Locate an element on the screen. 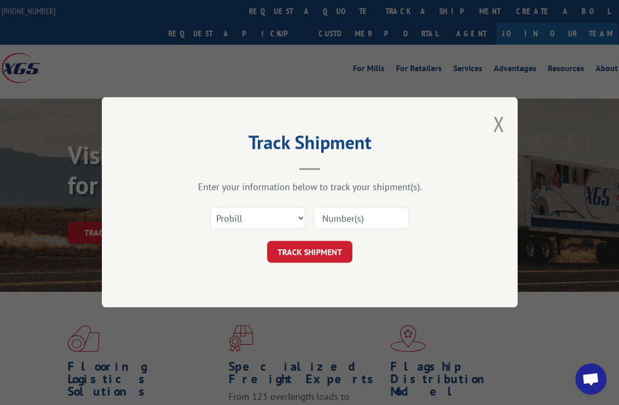 The width and height of the screenshot is (619, 405). input: Number(s) is located at coordinates (361, 219).